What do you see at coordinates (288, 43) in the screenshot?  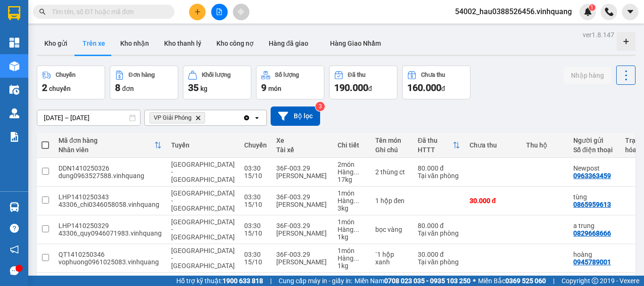 I see `button: Hàng đã giao` at bounding box center [288, 43].